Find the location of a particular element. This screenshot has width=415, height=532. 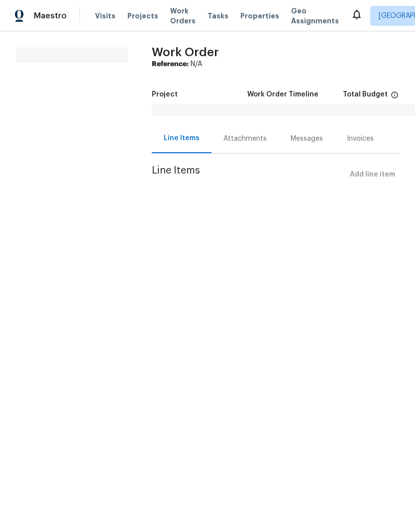

div: N/A is located at coordinates (275, 64).